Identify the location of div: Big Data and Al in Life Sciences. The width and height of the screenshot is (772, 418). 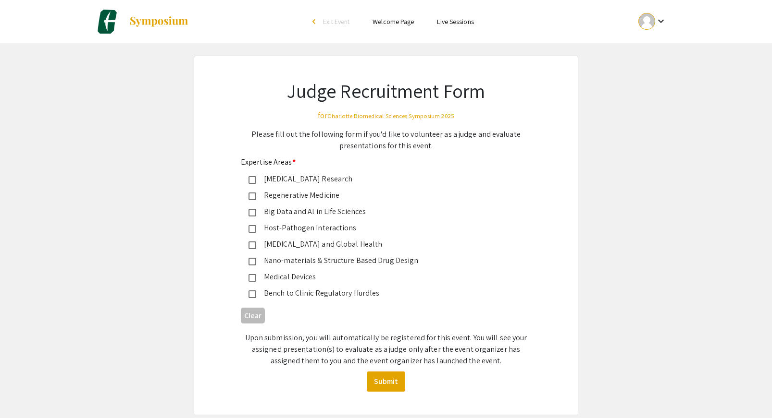
(382, 212).